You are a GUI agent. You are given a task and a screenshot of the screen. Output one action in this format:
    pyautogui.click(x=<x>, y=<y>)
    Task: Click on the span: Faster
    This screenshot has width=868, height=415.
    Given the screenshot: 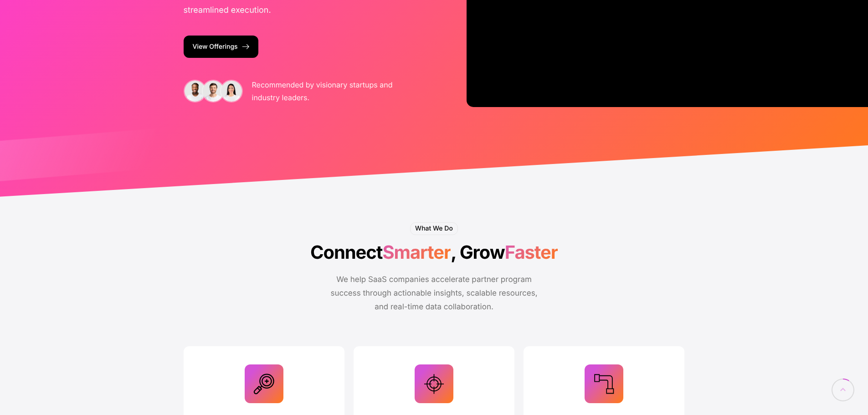 What is the action you would take?
    pyautogui.click(x=531, y=252)
    